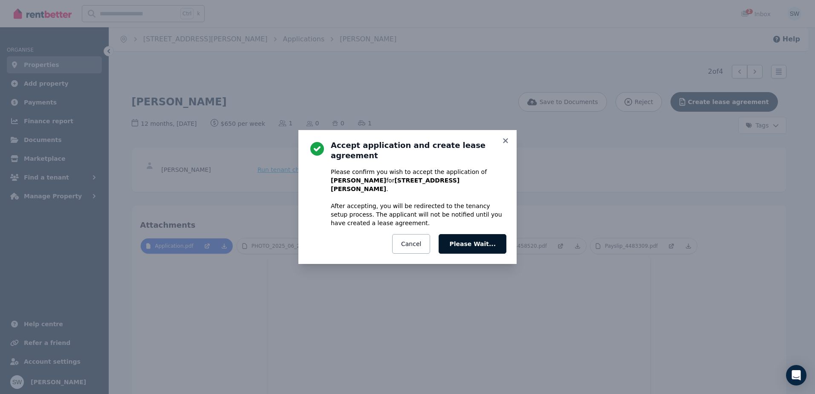 The width and height of the screenshot is (815, 394). Describe the element at coordinates (473, 244) in the screenshot. I see `button: Please Wait...` at that location.